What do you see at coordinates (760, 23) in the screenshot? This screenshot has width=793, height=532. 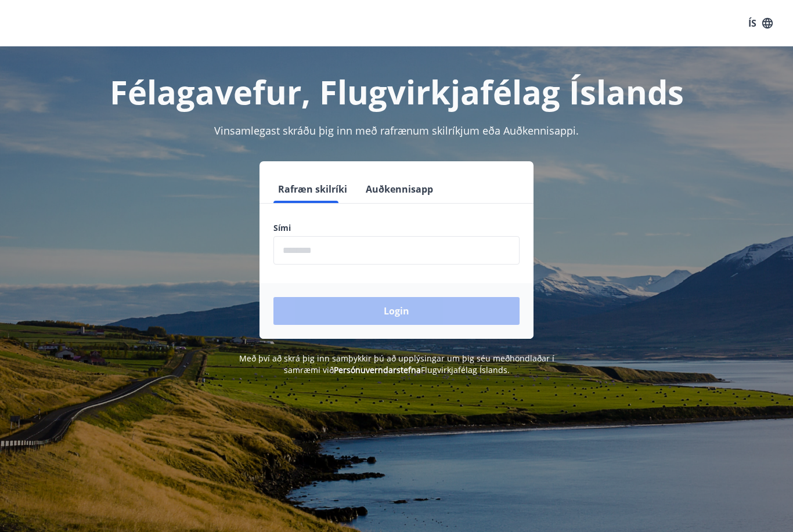 I see `button: ÍS` at bounding box center [760, 23].